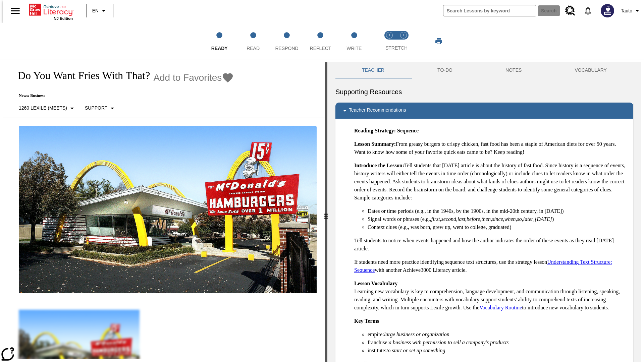 The width and height of the screenshot is (644, 362). Describe the element at coordinates (168, 210) in the screenshot. I see `img: One of the first McDonald's stores, with the iconic red sign and golden arches.` at that location.